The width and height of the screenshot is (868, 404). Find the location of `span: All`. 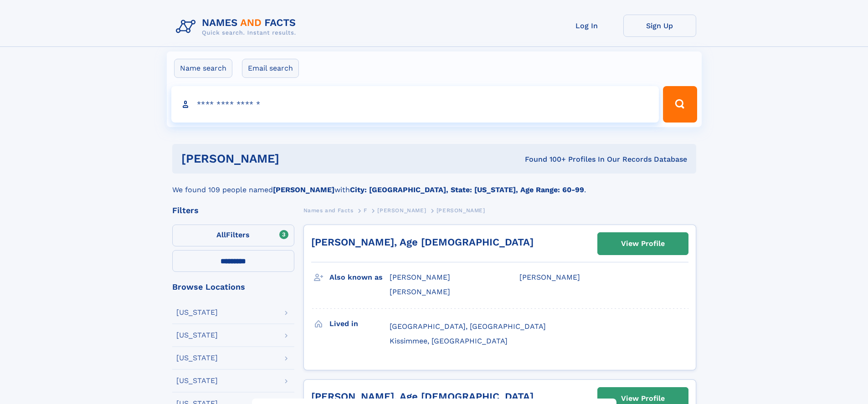

span: All is located at coordinates (221, 235).